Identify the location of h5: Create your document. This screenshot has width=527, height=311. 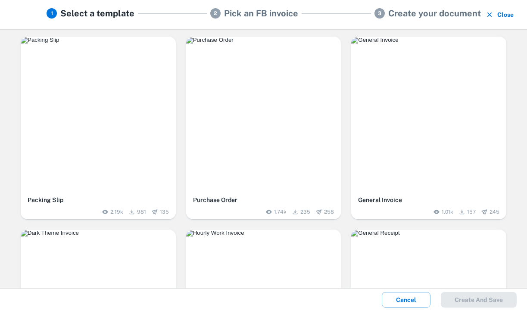
(435, 13).